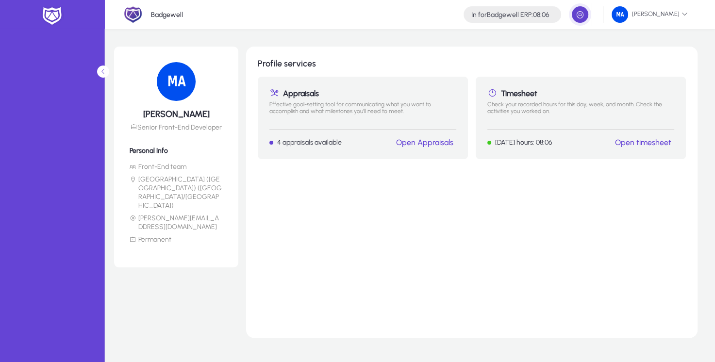 This screenshot has height=362, width=715. What do you see at coordinates (133, 15) in the screenshot?
I see `img: 2.png` at bounding box center [133, 15].